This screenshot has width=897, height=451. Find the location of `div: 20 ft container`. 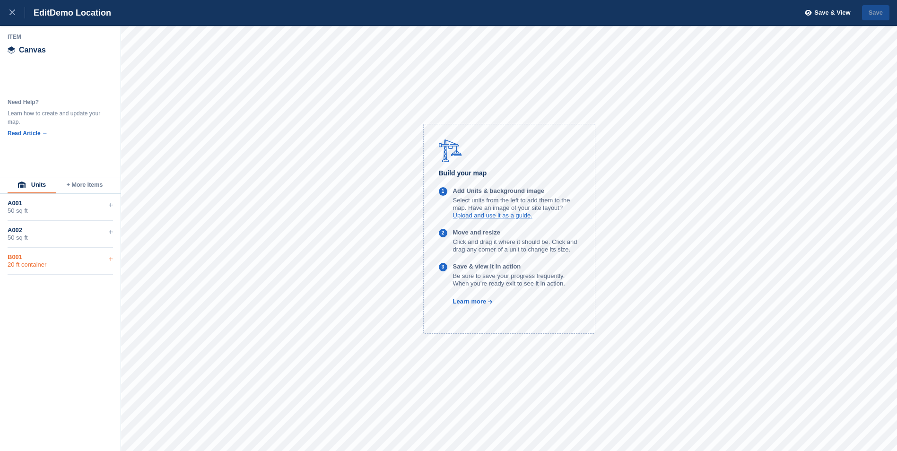

div: 20 ft container is located at coordinates (60, 265).